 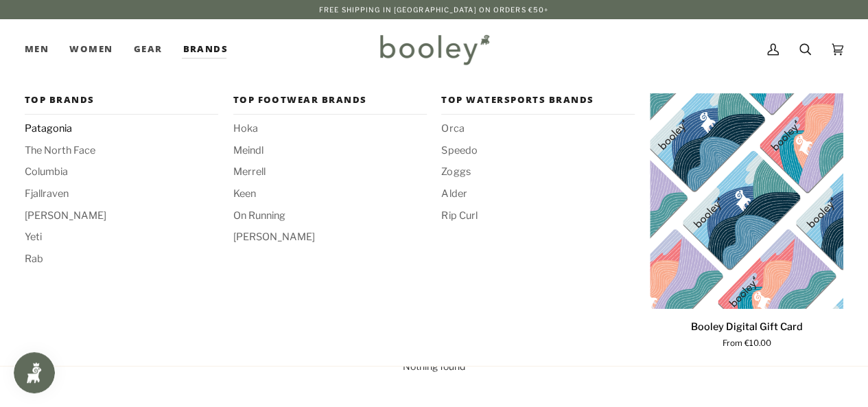 I want to click on a: Patagonia, so click(x=122, y=129).